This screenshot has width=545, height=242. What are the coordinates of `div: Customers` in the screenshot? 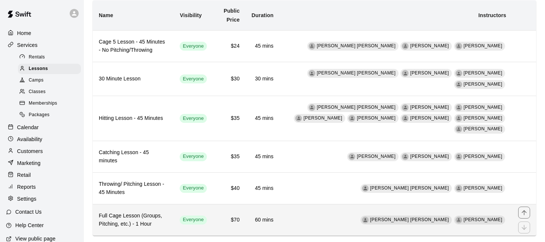 It's located at (42, 151).